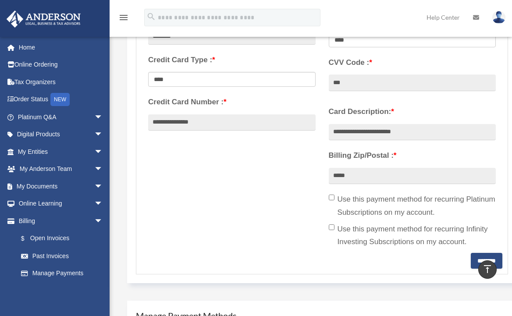 The image size is (512, 316). Describe the element at coordinates (232, 102) in the screenshot. I see `label: Credit Card Number :` at that location.